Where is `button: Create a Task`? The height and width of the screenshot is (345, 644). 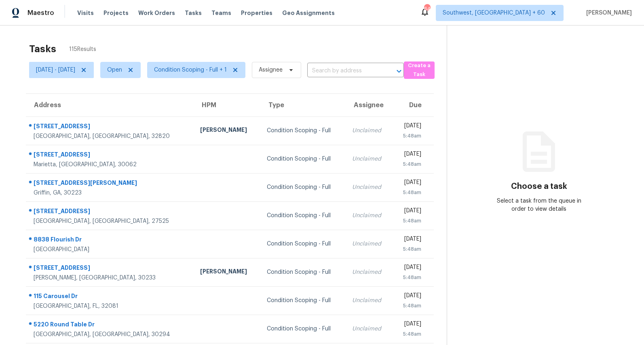 button: Create a Task is located at coordinates (419, 70).